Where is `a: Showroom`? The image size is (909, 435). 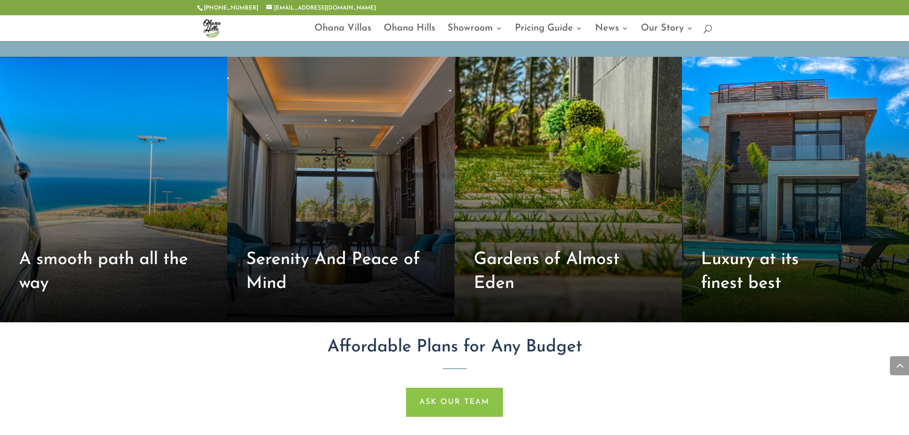 a: Showroom is located at coordinates (475, 33).